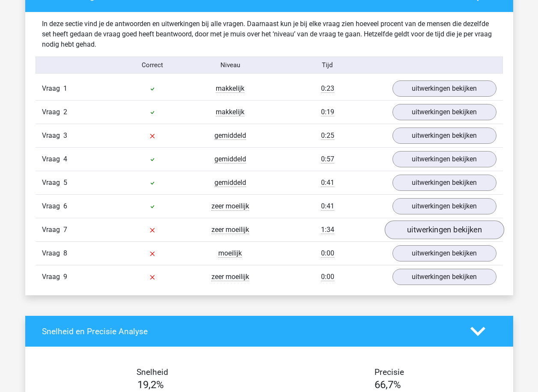  Describe the element at coordinates (328, 230) in the screenshot. I see `span: 1:34` at that location.